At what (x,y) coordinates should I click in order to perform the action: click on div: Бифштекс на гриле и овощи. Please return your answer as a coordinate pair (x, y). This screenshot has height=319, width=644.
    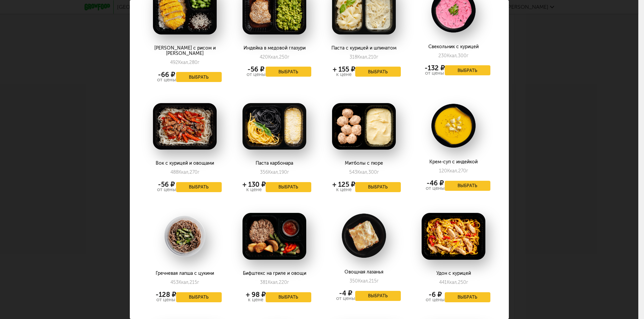
    Looking at the image, I should click on (274, 274).